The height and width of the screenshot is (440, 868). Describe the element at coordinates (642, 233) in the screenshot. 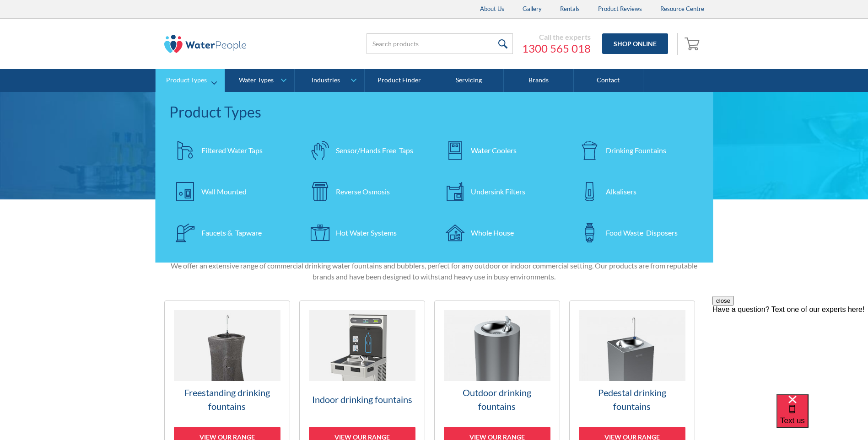

I see `div: Food Waste Disposers` at that location.